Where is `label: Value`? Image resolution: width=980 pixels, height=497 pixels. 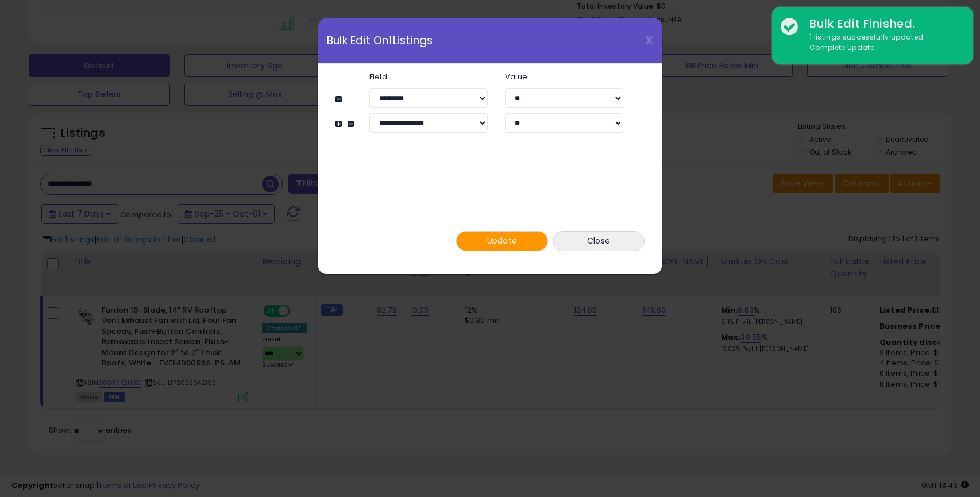
label: Value is located at coordinates (564, 76).